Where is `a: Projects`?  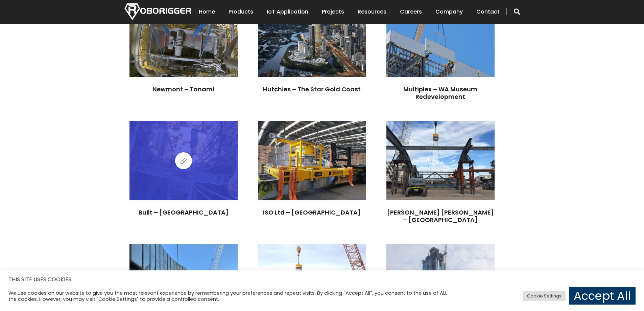
a: Projects is located at coordinates (333, 12).